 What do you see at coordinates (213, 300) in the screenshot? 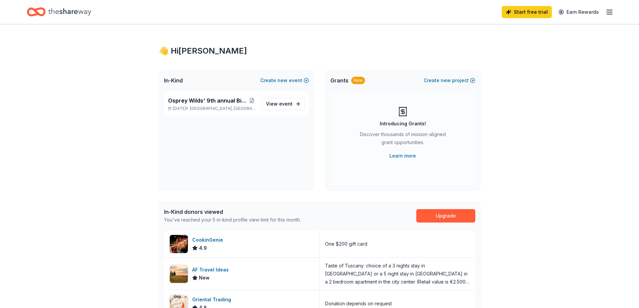
I see `div: Oriental Trading` at bounding box center [213, 300].